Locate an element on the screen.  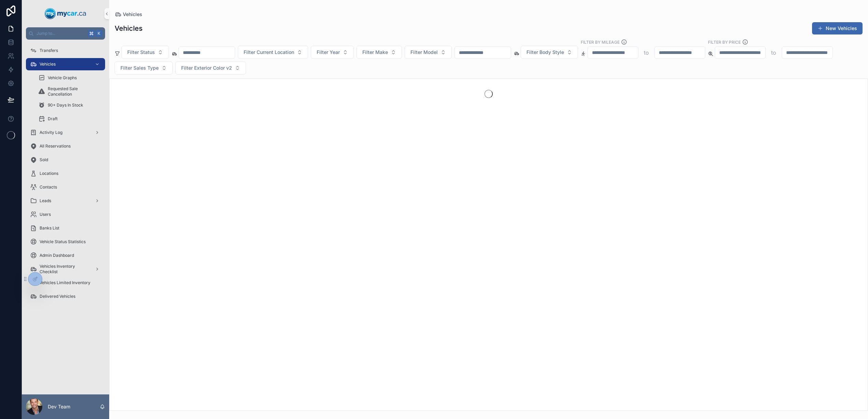
a: Locations is located at coordinates (65, 174).